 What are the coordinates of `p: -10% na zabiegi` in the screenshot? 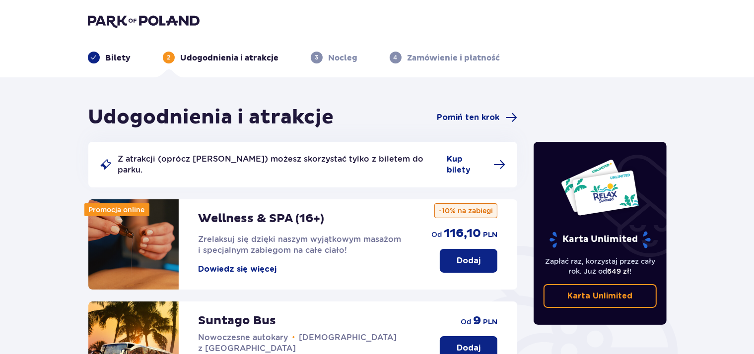 It's located at (465, 211).